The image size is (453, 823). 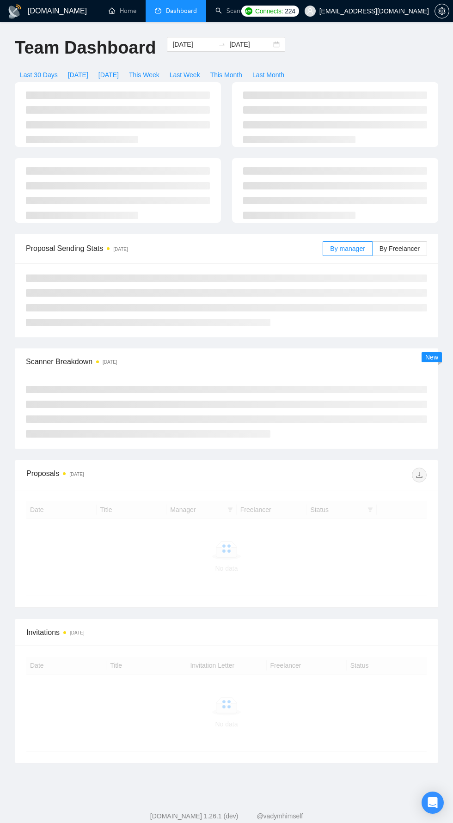 I want to click on span: Connects:, so click(x=269, y=11).